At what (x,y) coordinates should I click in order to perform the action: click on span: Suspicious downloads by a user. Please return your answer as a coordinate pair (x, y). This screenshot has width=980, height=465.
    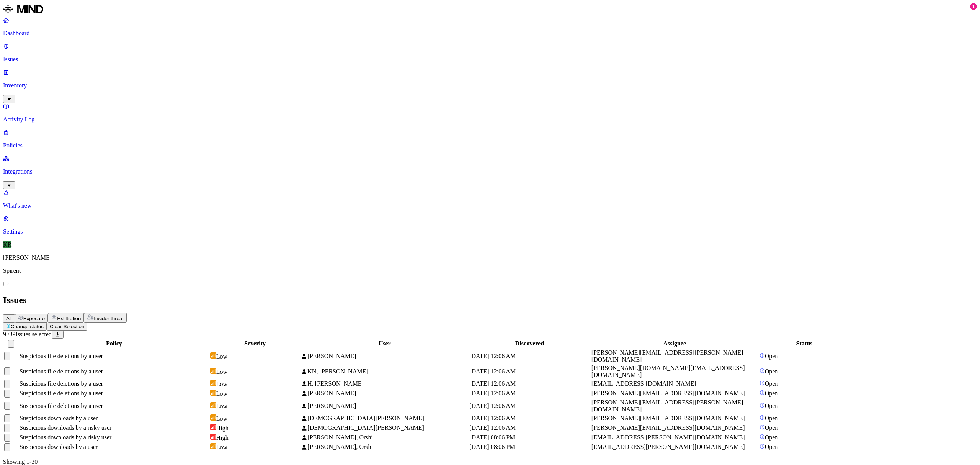
    Looking at the image, I should click on (58, 447).